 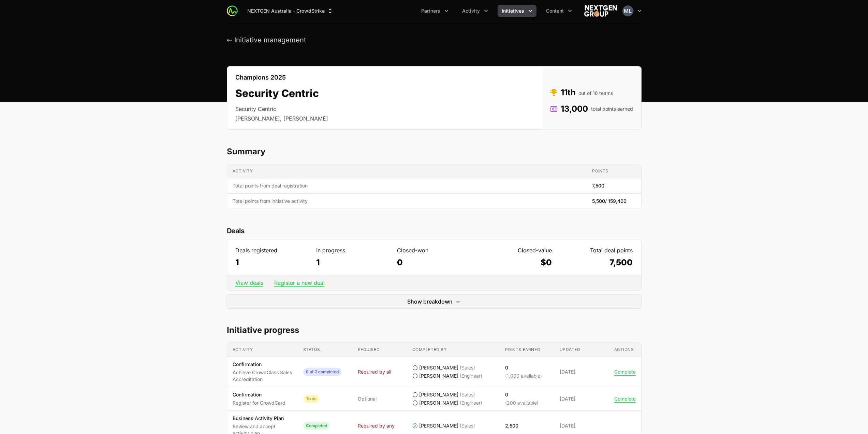 What do you see at coordinates (515, 262) in the screenshot?
I see `dd: $0` at bounding box center [515, 262].